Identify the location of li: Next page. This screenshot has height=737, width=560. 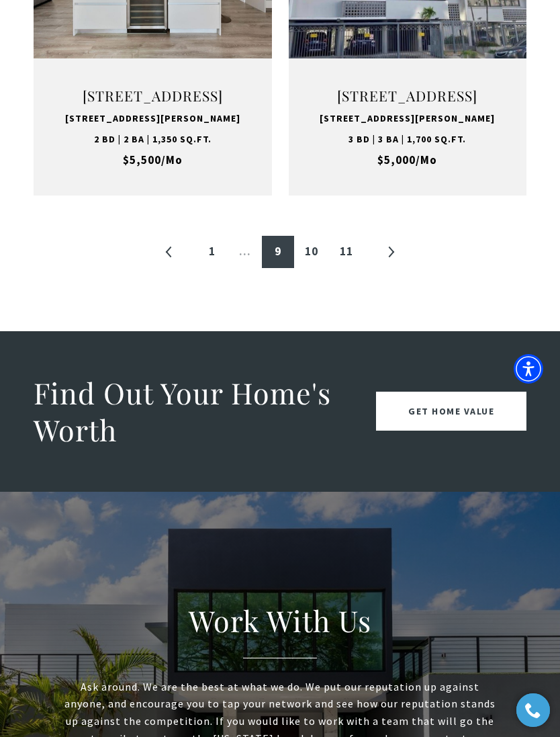
(391, 252).